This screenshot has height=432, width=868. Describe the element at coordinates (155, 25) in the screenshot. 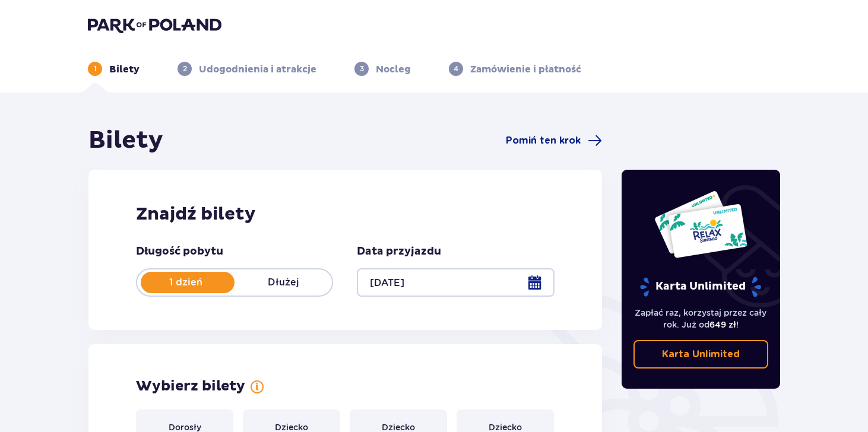

I see `img: Park of Poland logo` at that location.